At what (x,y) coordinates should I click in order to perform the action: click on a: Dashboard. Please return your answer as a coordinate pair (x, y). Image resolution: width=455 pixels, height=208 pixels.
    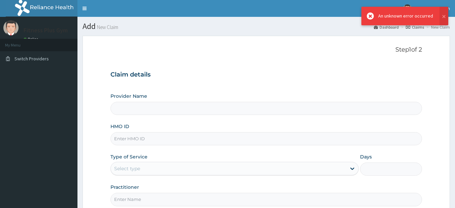
    Looking at the image, I should click on (387, 27).